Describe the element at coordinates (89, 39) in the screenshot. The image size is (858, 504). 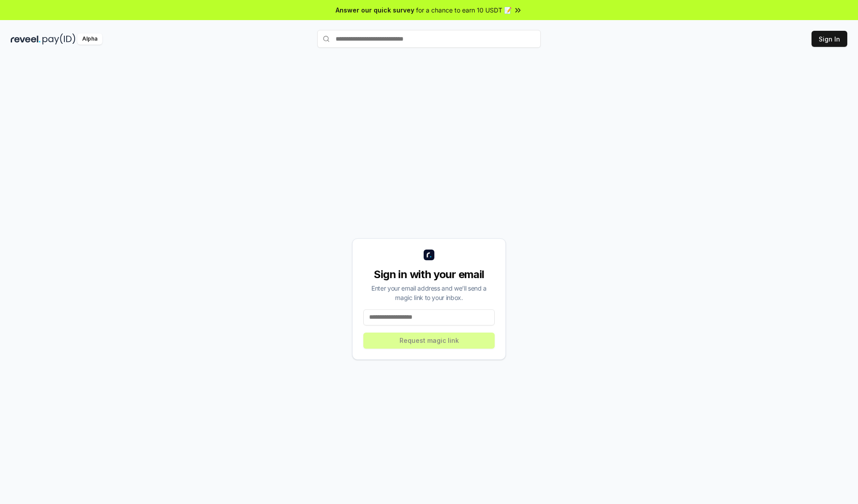
I see `div: Alpha` at that location.